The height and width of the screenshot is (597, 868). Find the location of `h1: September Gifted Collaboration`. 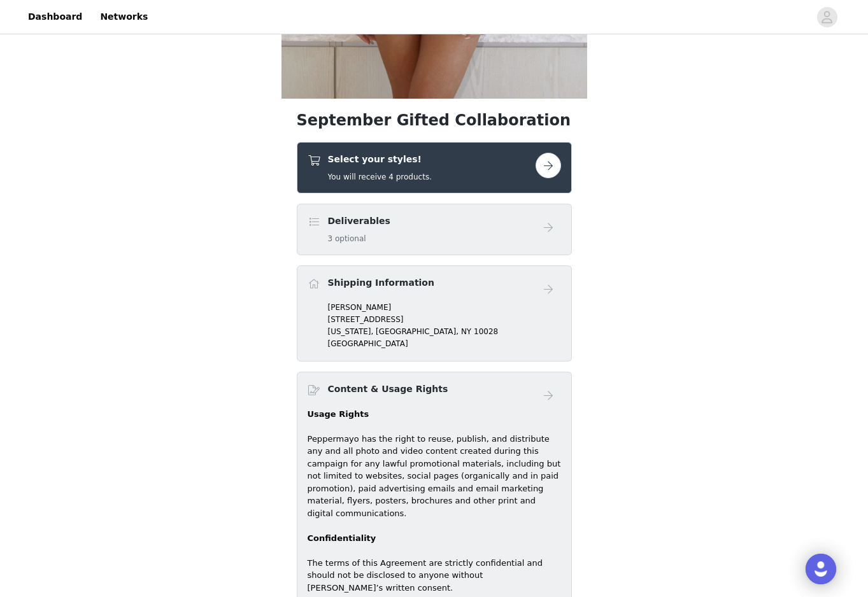

h1: September Gifted Collaboration is located at coordinates (434, 120).